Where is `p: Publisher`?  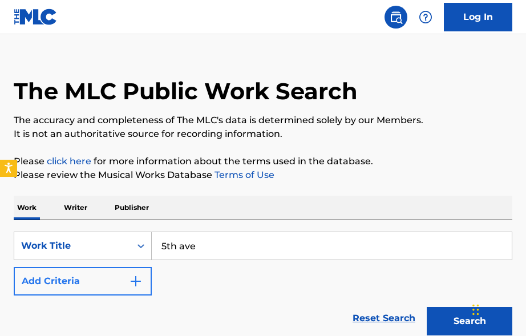
p: Publisher is located at coordinates (132, 208).